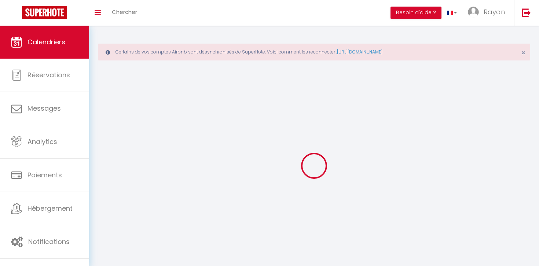 The width and height of the screenshot is (539, 266). What do you see at coordinates (50, 208) in the screenshot?
I see `span: Hébergement` at bounding box center [50, 208].